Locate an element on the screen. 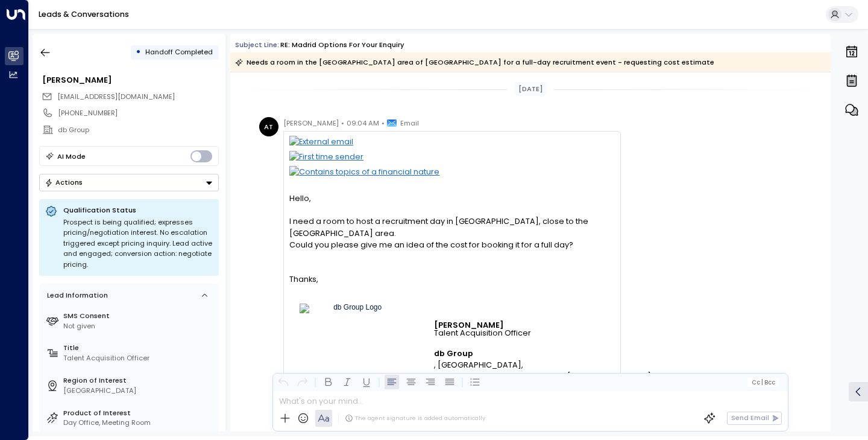 This screenshot has width=868, height=440. img: db Group Logo is located at coordinates (353, 320).